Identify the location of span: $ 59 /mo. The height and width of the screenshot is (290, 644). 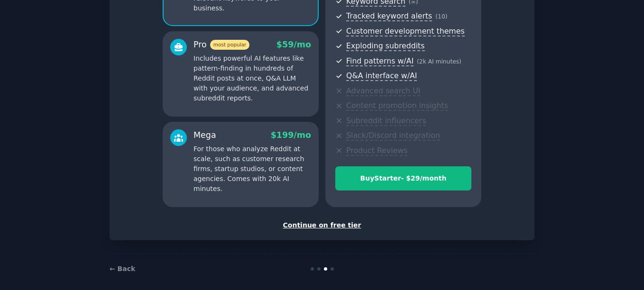
(293, 45).